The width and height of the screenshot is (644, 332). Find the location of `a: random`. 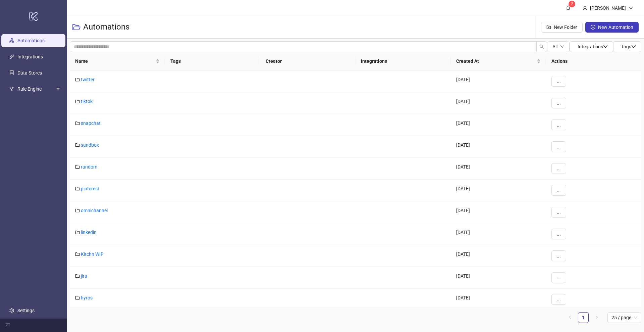

a: random is located at coordinates (89, 167).